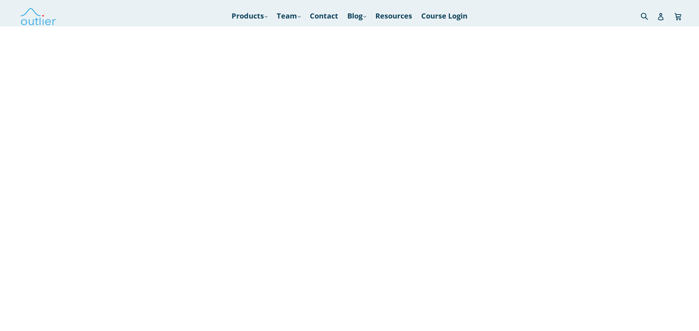 The height and width of the screenshot is (331, 699). I want to click on a: Course Login, so click(444, 16).